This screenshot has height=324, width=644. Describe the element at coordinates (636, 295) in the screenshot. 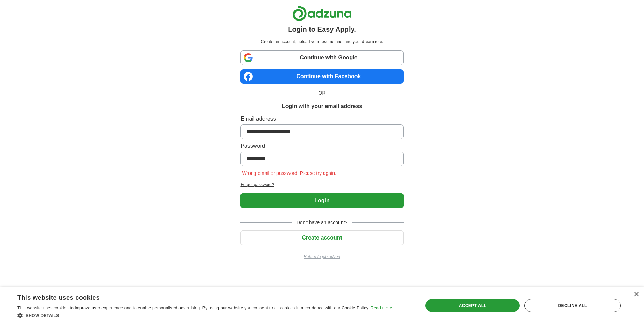

I see `div: Close` at that location.